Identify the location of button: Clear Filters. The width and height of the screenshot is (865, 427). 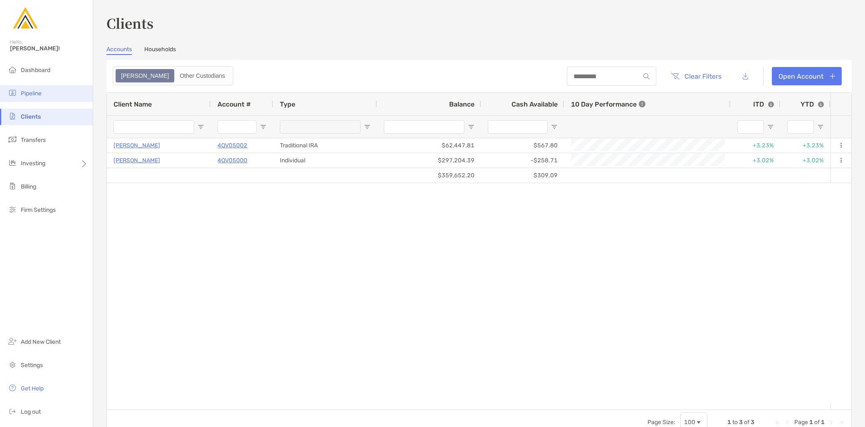
(696, 76).